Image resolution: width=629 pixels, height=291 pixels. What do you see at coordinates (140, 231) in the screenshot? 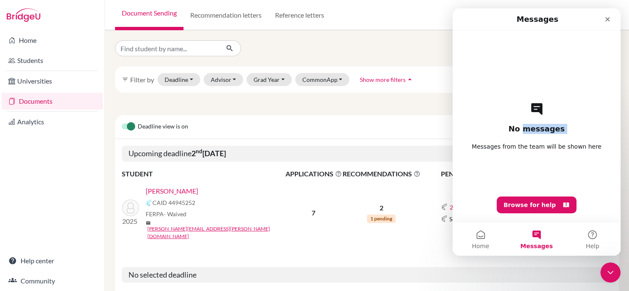
I see `button: Help` at bounding box center [140, 231].